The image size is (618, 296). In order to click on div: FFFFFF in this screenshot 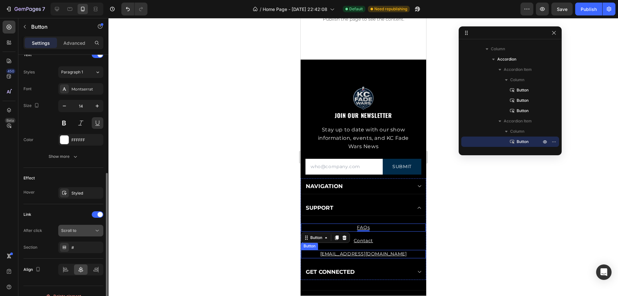, I will do `click(87, 140)`.